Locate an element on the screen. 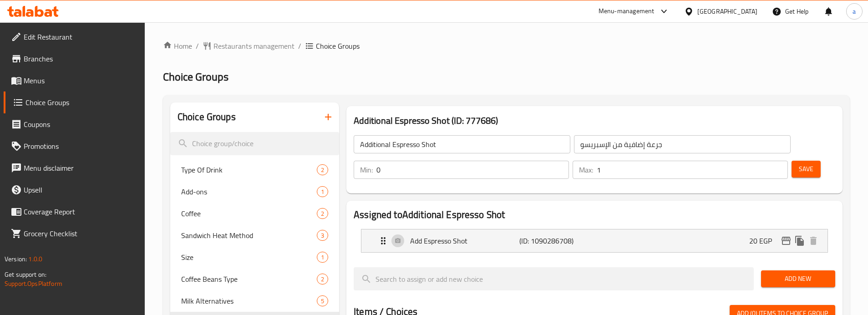 Image resolution: width=868 pixels, height=315 pixels. div: Type Of Drink2 is located at coordinates (254, 170).